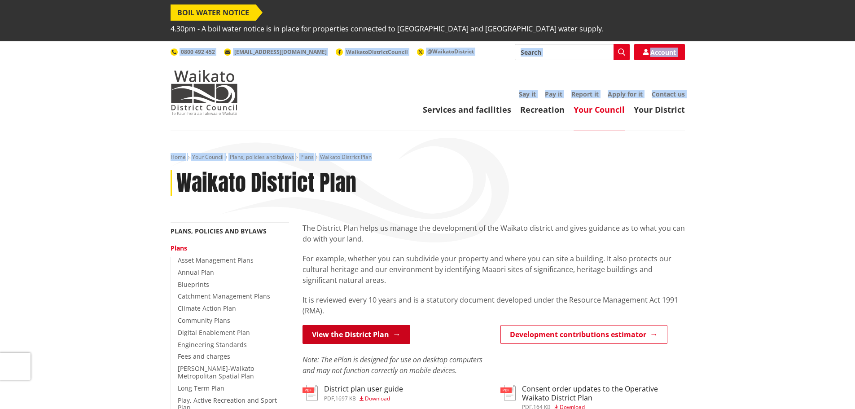 Image resolution: width=855 pixels, height=409 pixels. I want to click on a: Services and facilities, so click(467, 110).